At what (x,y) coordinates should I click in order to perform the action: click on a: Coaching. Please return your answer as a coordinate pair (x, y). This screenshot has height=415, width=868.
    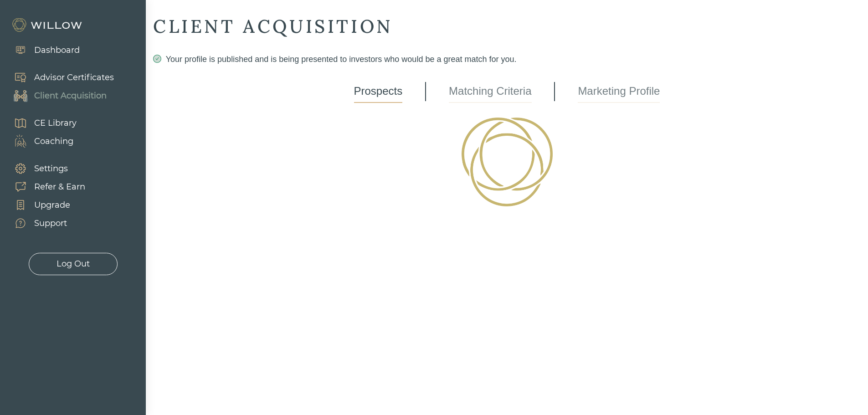
    Looking at the image, I should click on (41, 141).